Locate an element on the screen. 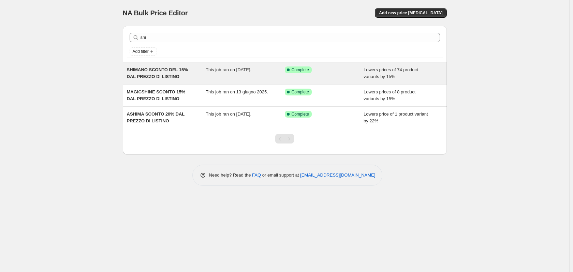 Image resolution: width=573 pixels, height=272 pixels. span: MAGICSHINE SCONTO 15% DAL PREZZO DI LISTINO is located at coordinates (156, 95).